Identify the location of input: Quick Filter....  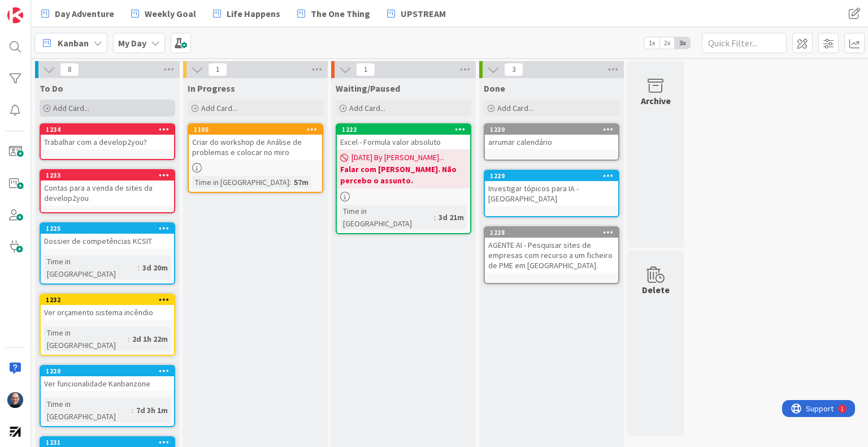
(744, 43).